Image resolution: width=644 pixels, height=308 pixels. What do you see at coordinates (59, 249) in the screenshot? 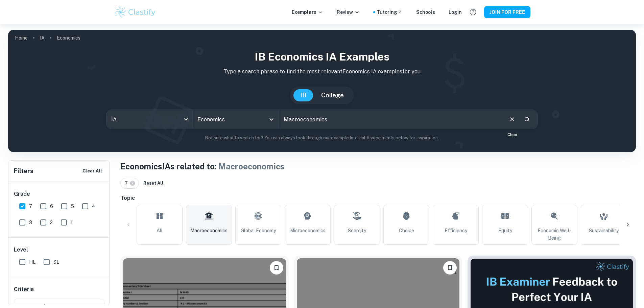
I see `h6: Level` at bounding box center [59, 249].